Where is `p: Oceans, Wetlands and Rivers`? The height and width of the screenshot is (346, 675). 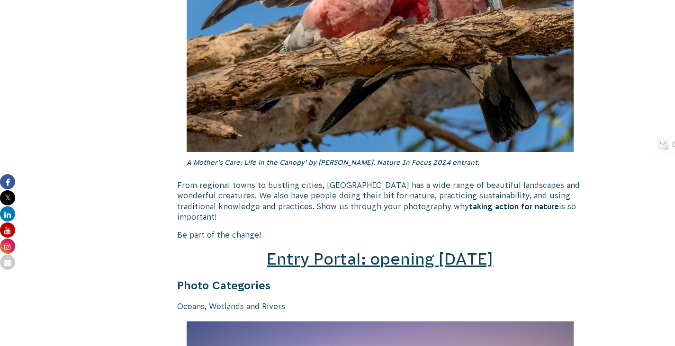
p: Oceans, Wetlands and Rivers is located at coordinates (380, 306).